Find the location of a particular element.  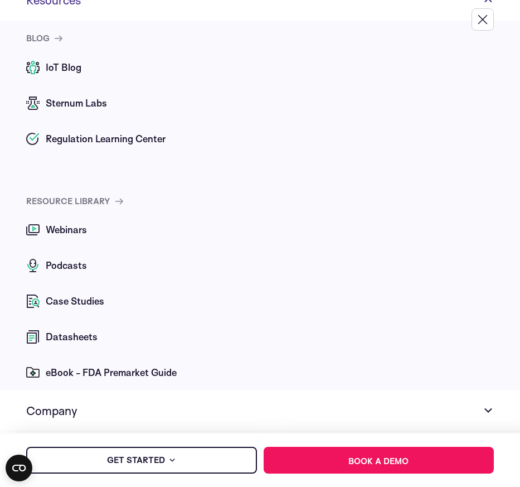

a: blog is located at coordinates (44, 38).